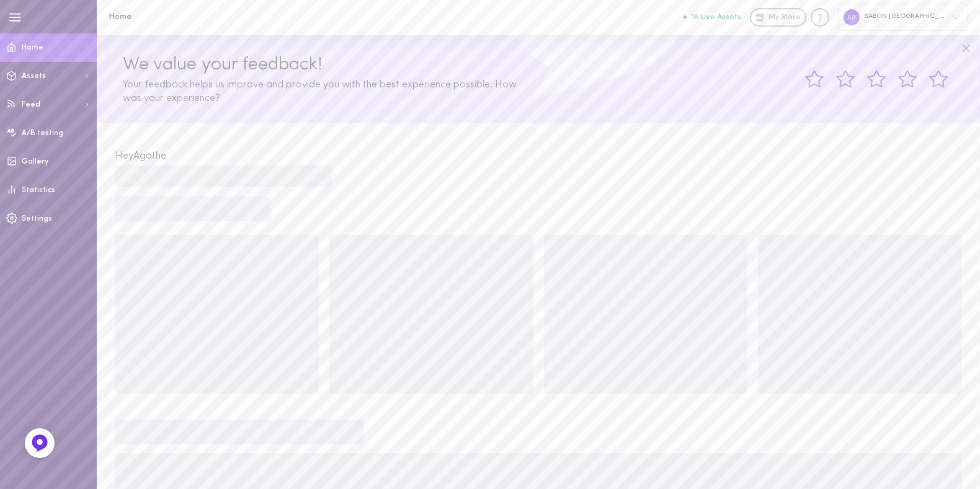 The image size is (980, 489). Describe the element at coordinates (778, 17) in the screenshot. I see `a: My Store` at that location.